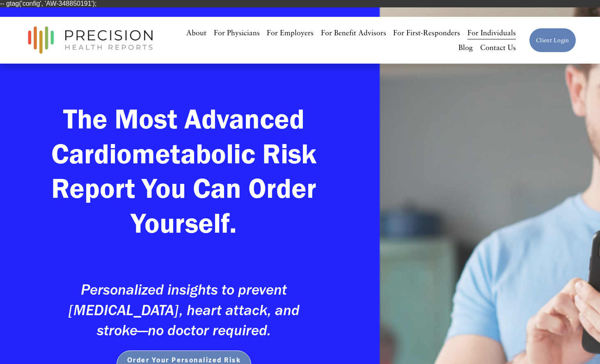 This screenshot has width=600, height=364. Describe the element at coordinates (492, 32) in the screenshot. I see `a: For Individuals` at that location.